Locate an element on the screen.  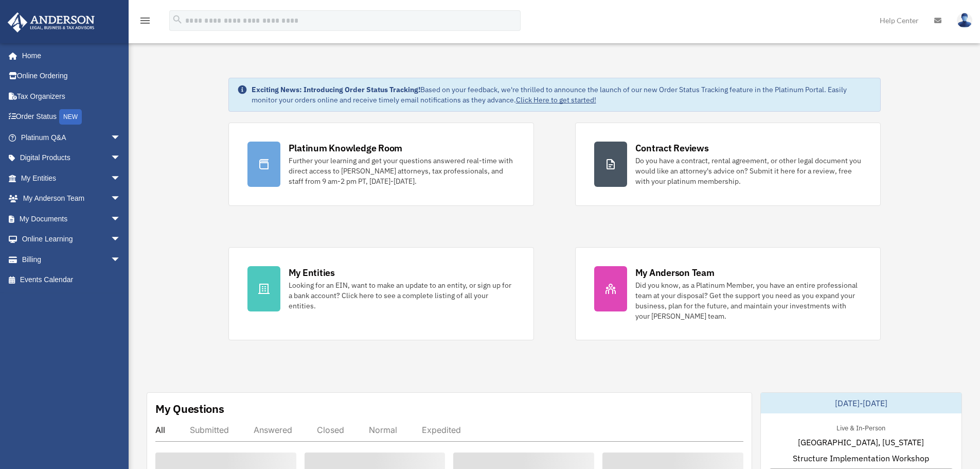
a: Tax Organizers is located at coordinates (72, 96).